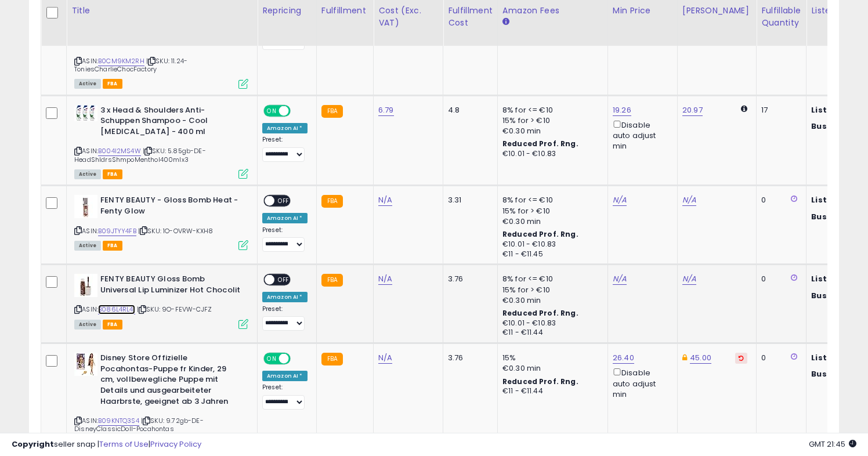  What do you see at coordinates (692, 111) in the screenshot?
I see `a: 20.97` at bounding box center [692, 111].